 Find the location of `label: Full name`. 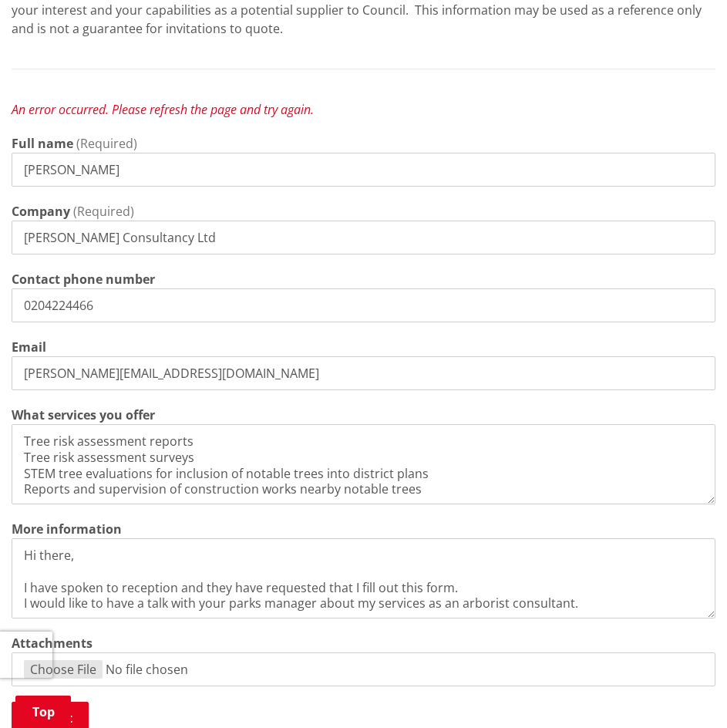

label: Full name is located at coordinates (43, 144).